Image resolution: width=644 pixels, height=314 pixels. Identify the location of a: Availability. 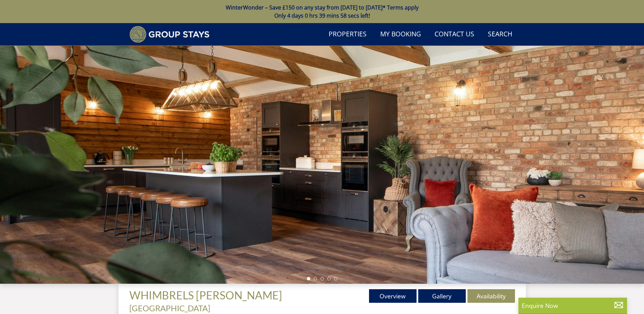
(491, 296).